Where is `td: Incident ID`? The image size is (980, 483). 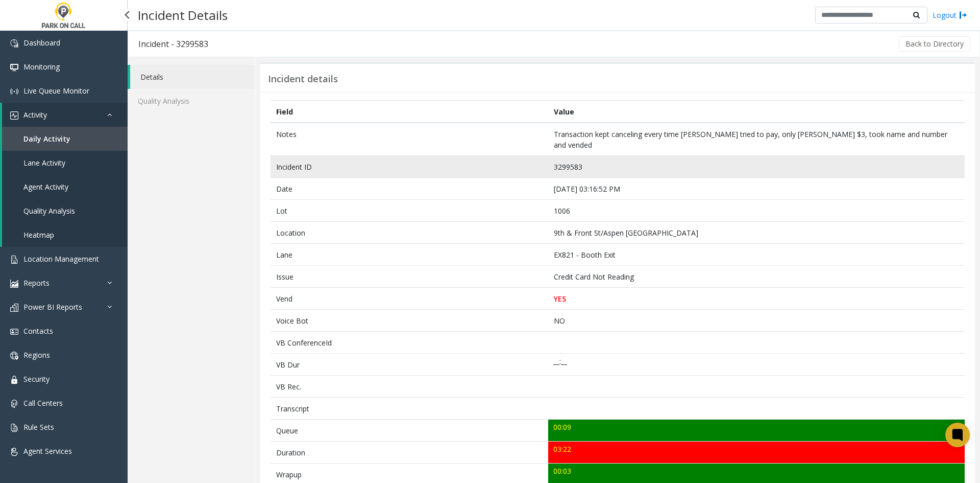
td: Incident ID is located at coordinates (409, 167).